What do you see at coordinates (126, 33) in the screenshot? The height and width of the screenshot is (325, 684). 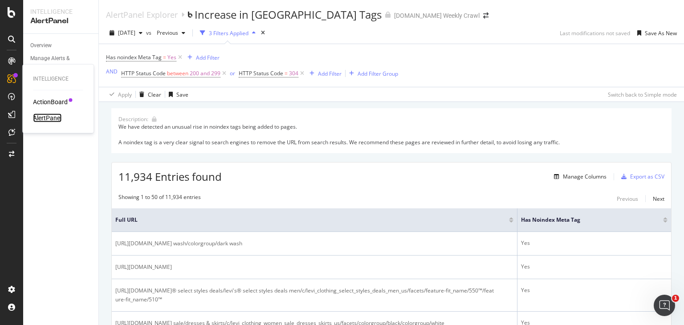 I see `span: 2025 Sep. 2nd` at bounding box center [126, 33].